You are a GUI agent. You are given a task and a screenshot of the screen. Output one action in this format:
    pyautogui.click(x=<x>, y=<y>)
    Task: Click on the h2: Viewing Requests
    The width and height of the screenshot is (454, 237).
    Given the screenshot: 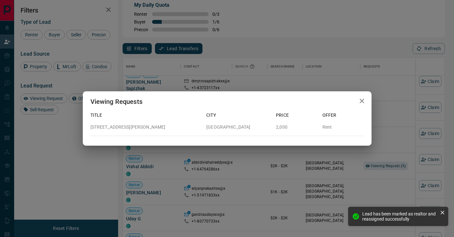 What is the action you would take?
    pyautogui.click(x=117, y=101)
    